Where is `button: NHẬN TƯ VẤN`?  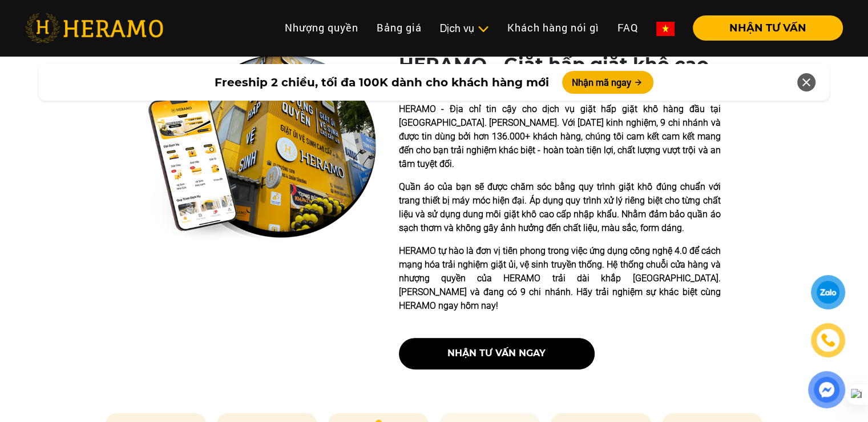
button: NHẬN TƯ VẤN is located at coordinates (768, 28).